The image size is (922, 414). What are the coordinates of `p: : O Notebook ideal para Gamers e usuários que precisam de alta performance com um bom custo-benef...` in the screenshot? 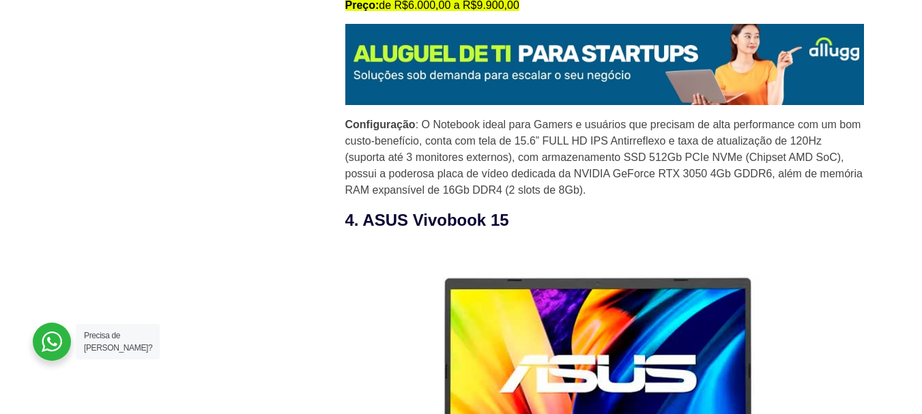 It's located at (604, 158).